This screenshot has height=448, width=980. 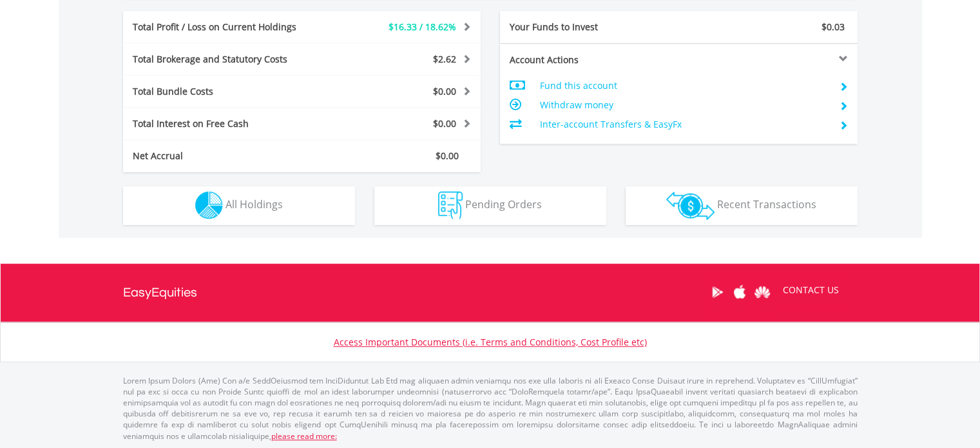 I want to click on a: Huawei, so click(x=762, y=292).